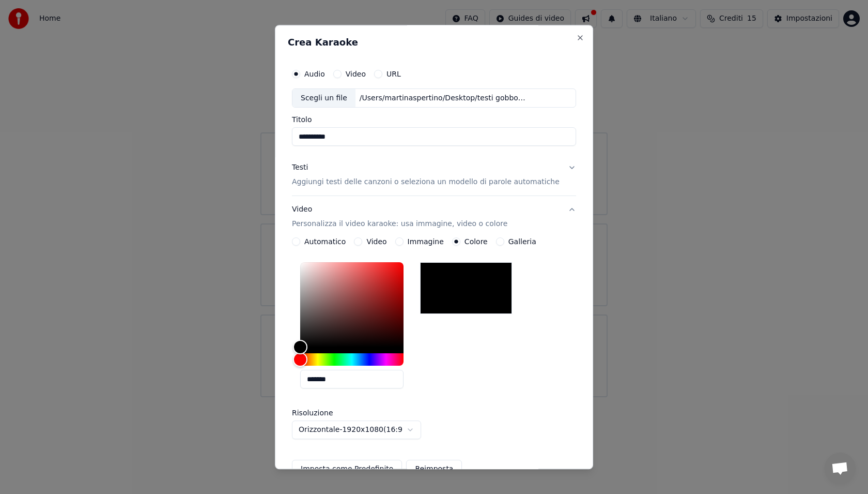  I want to click on div: Video, so click(400, 217).